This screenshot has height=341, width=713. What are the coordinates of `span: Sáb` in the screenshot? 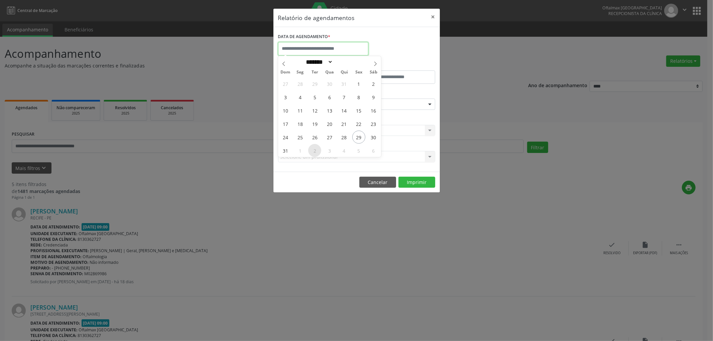 It's located at (374, 72).